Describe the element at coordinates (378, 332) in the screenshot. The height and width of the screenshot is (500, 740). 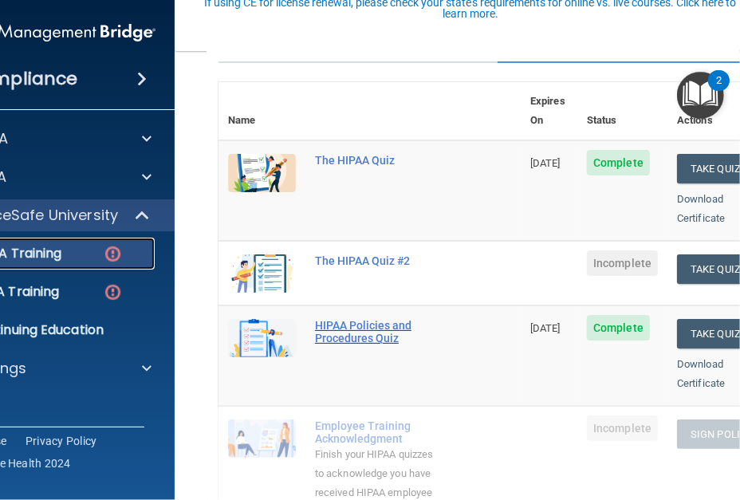
I see `div: HIPAA Policies and Procedures Quiz` at that location.